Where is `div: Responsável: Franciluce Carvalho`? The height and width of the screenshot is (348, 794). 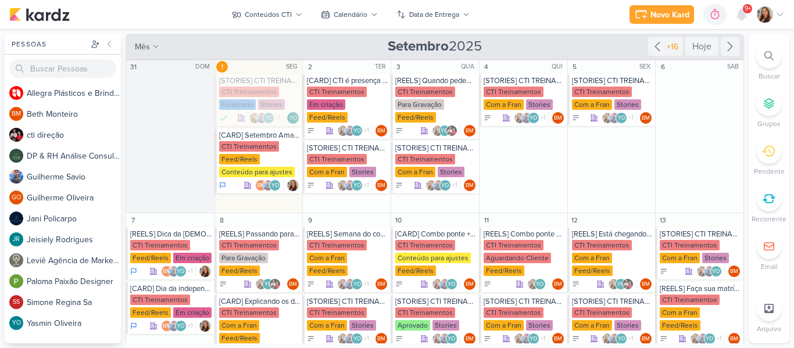 div: Responsável: Franciluce Carvalho is located at coordinates (205, 272).